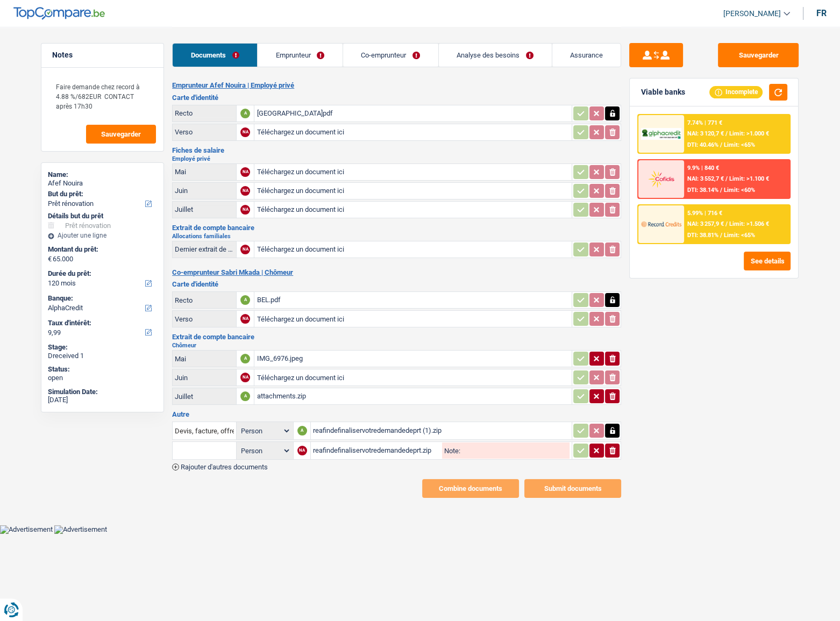  What do you see at coordinates (661, 178) in the screenshot?
I see `img: Cofidis` at bounding box center [661, 178].